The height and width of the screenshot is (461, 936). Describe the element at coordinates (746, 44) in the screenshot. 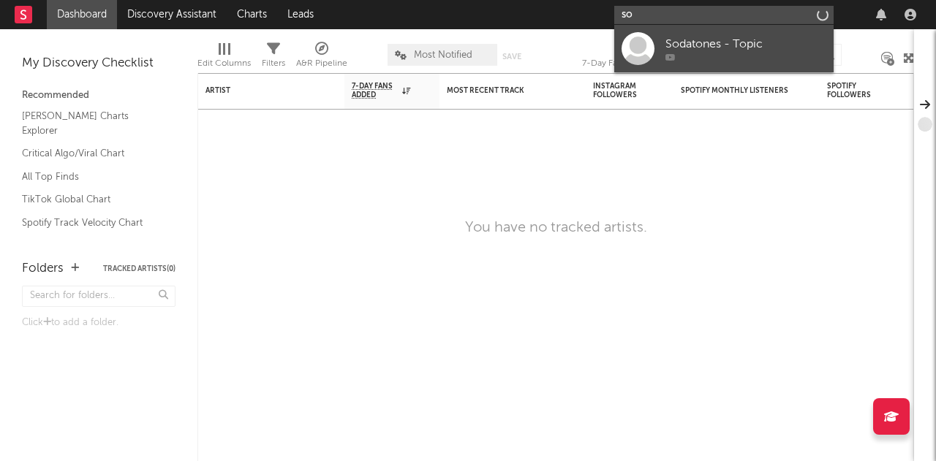

I see `div: Sodatones - Topic` at that location.